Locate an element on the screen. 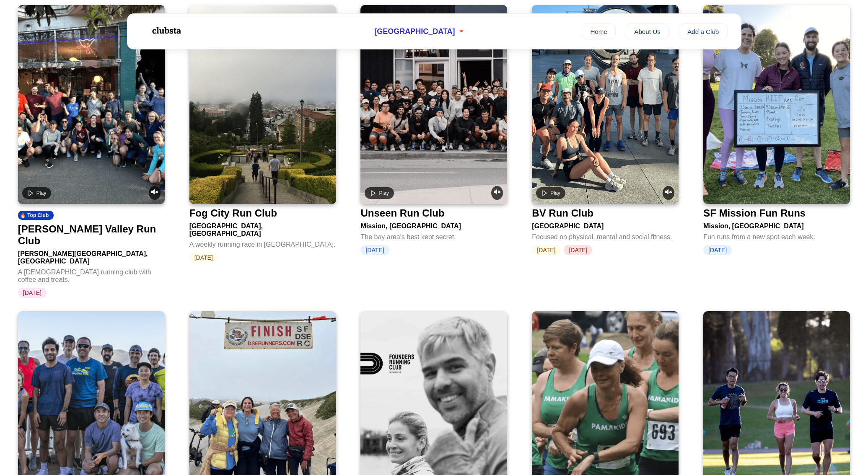 The height and width of the screenshot is (475, 868). img: SF Mission Fun Runs is located at coordinates (777, 104).